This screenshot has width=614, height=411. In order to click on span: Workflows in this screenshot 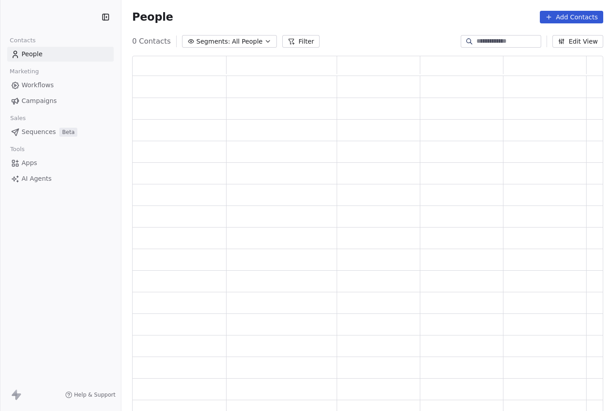, I will do `click(38, 85)`.